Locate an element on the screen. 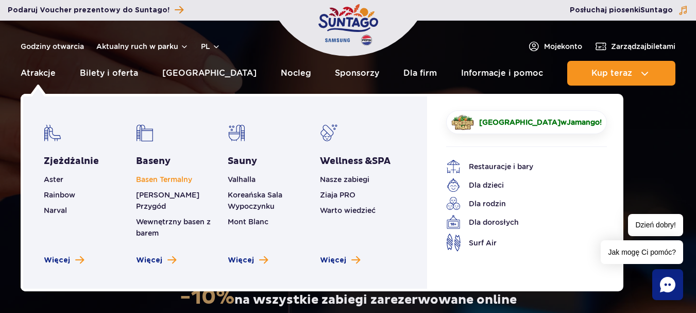 Image resolution: width=696 pixels, height=313 pixels. a: Informacje i pomoc is located at coordinates (502, 73).